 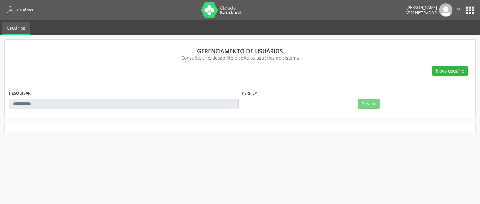 What do you see at coordinates (249, 93) in the screenshot?
I see `label: Perfil` at bounding box center [249, 93].